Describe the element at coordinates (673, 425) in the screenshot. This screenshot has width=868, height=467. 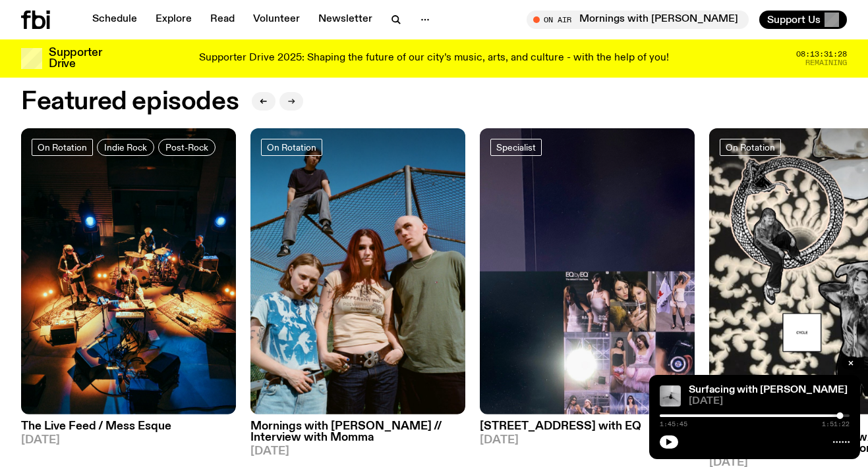
I see `span: 1:45:45` at that location.